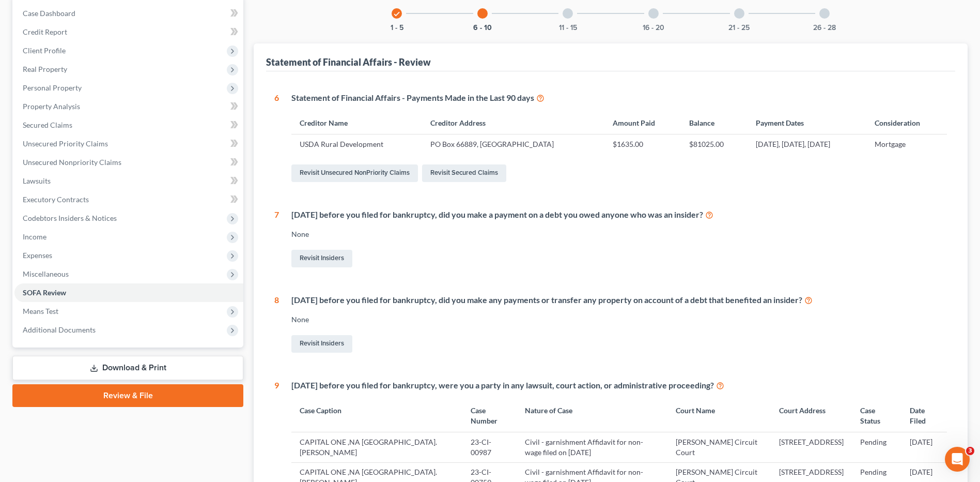 Image resolution: width=980 pixels, height=482 pixels. What do you see at coordinates (377, 415) in the screenshot?
I see `th: Case Caption` at bounding box center [377, 415].